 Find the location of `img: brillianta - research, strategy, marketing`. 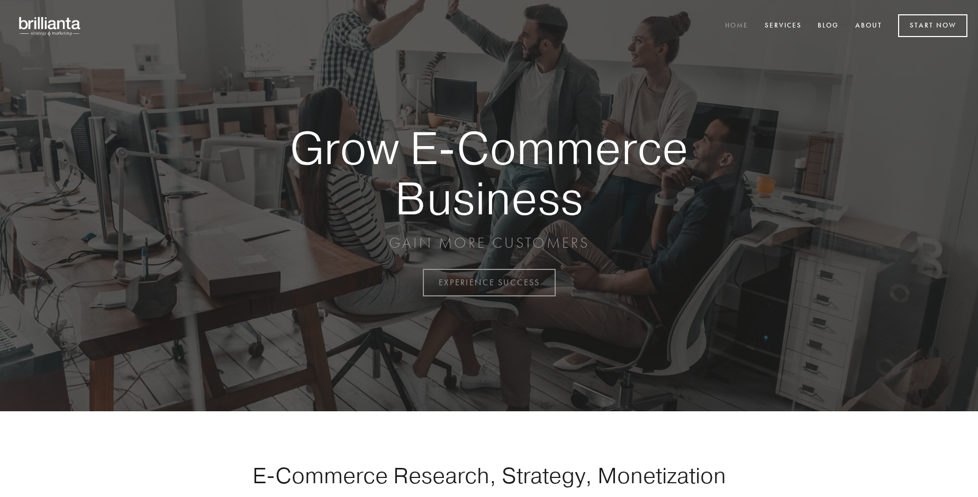

img: brillianta - research, strategy, marketing is located at coordinates (50, 26).